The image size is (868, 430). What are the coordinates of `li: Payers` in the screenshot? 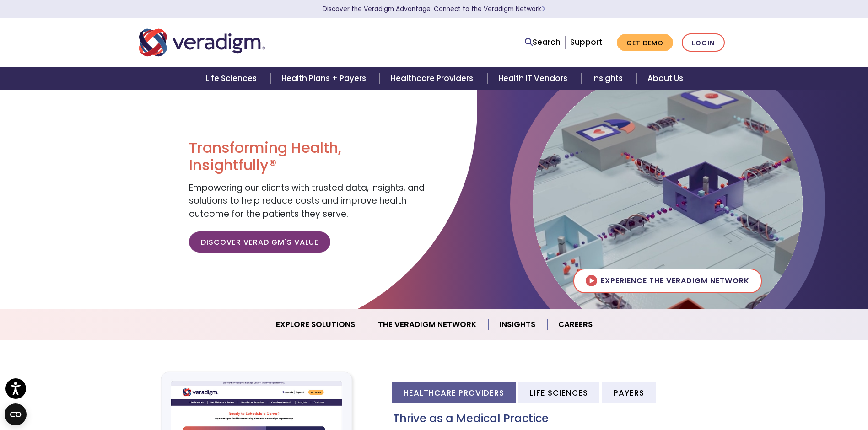 It's located at (629, 392).